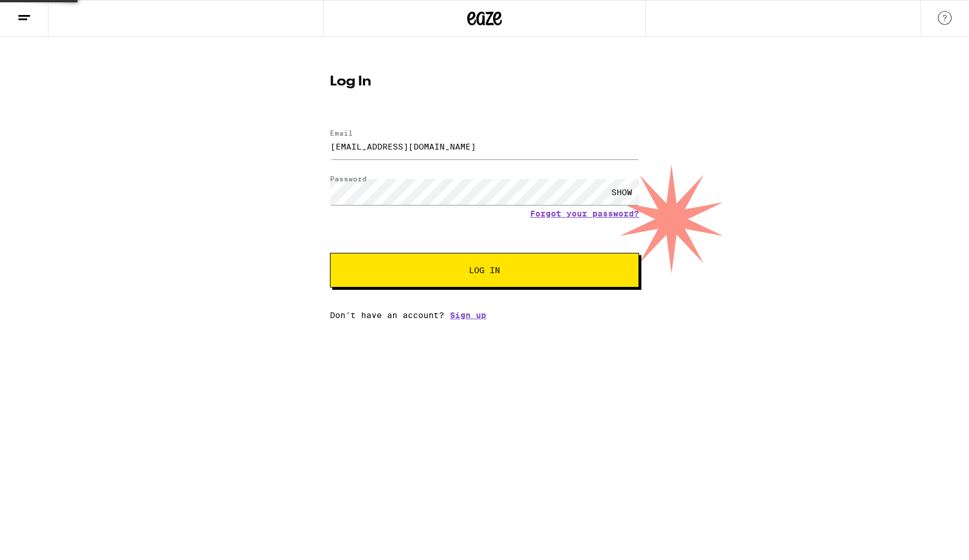 The image size is (969, 560). What do you see at coordinates (341, 133) in the screenshot?
I see `label: Email` at bounding box center [341, 133].